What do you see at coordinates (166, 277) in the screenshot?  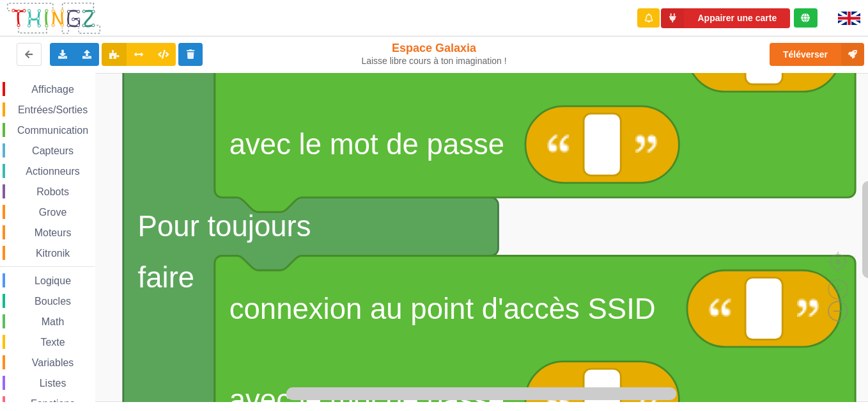 I see `text: faire` at bounding box center [166, 277].